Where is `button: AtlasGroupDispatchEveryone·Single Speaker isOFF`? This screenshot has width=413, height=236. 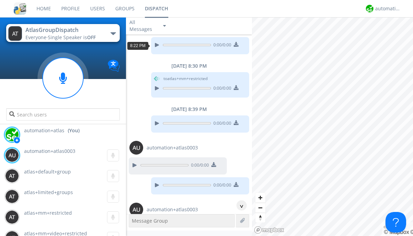 button: AtlasGroupDispatchEveryone·Single Speaker isOFF is located at coordinates (63, 33).